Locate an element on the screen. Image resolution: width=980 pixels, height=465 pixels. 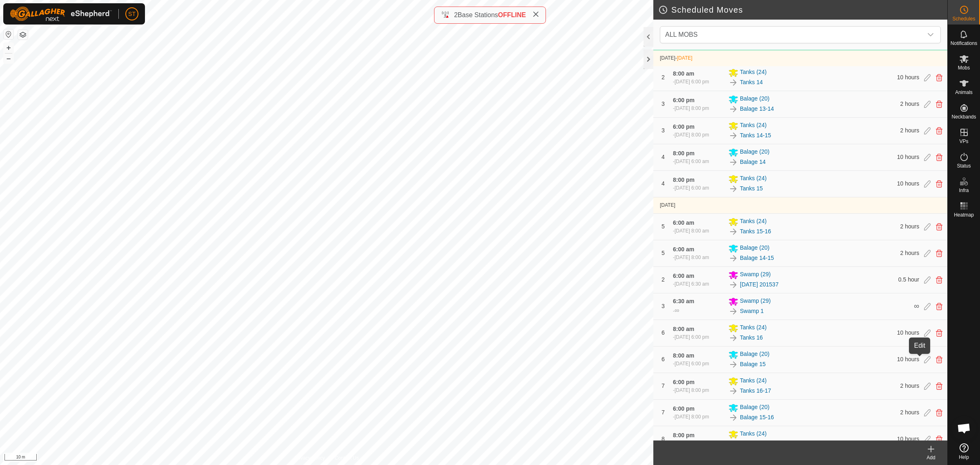
div: dropdown trigger is located at coordinates (931, 35).